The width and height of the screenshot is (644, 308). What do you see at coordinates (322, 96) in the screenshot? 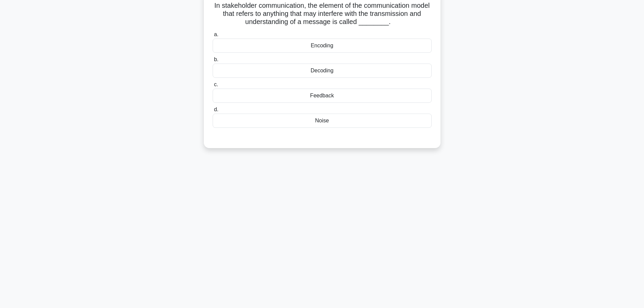
I see `div: Feedback` at bounding box center [322, 96].